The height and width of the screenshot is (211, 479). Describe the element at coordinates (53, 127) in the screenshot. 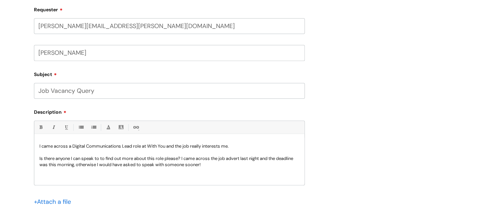

I see `a: Italic (Ctrl-I)` at that location.